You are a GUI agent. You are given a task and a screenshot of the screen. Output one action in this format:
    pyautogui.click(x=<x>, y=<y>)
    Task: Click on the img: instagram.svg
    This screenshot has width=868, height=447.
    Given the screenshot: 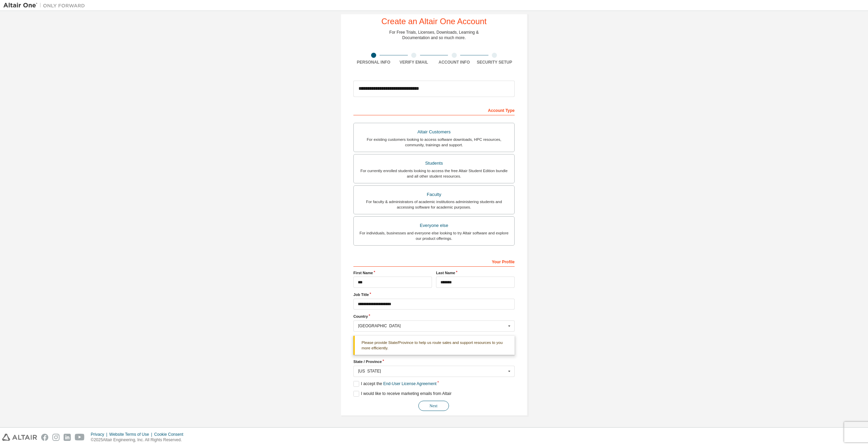 What is the action you would take?
    pyautogui.click(x=56, y=437)
    